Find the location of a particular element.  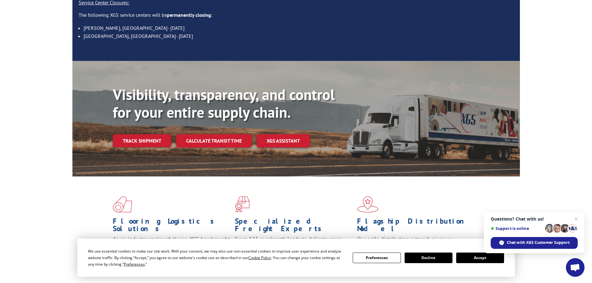

div: Cookie Consent Prompt is located at coordinates (296, 258).